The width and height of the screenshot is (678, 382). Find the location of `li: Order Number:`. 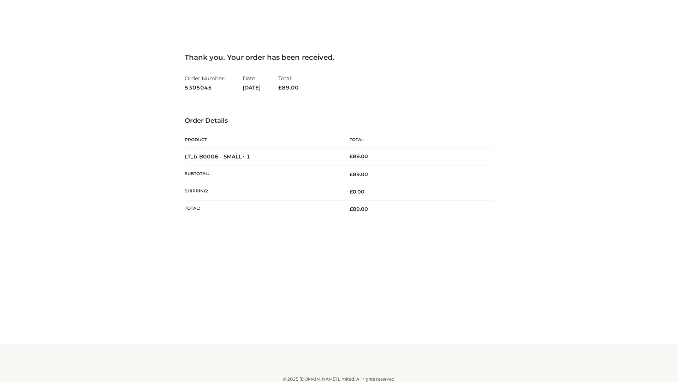

li: Order Number: is located at coordinates (205, 83).